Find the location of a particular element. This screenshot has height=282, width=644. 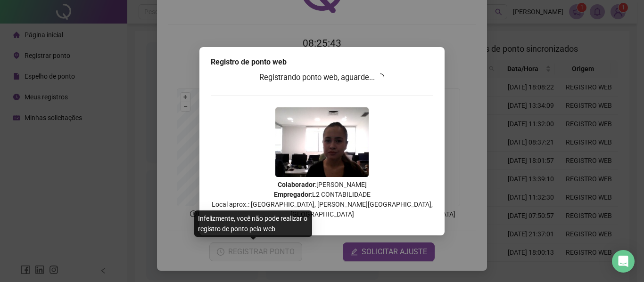

strong: Colaborador is located at coordinates (296, 185).